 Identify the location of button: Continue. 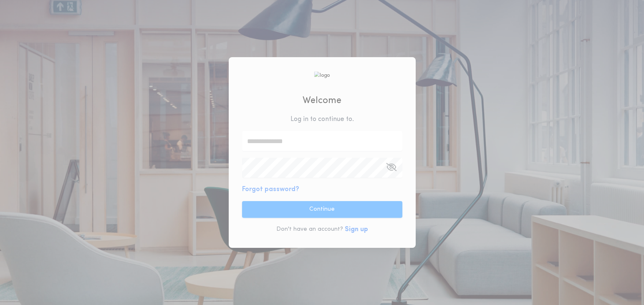
(322, 209).